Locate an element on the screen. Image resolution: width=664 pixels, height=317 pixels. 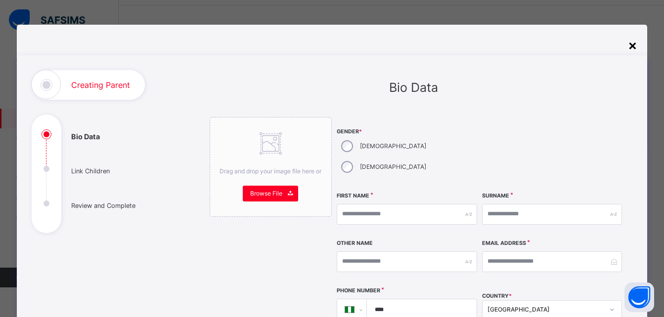
span: Gender is located at coordinates (406, 132).